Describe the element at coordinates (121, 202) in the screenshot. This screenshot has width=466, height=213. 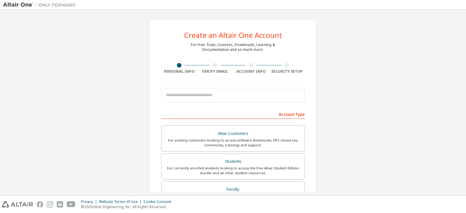
I see `div: Website Terms of Use` at that location.